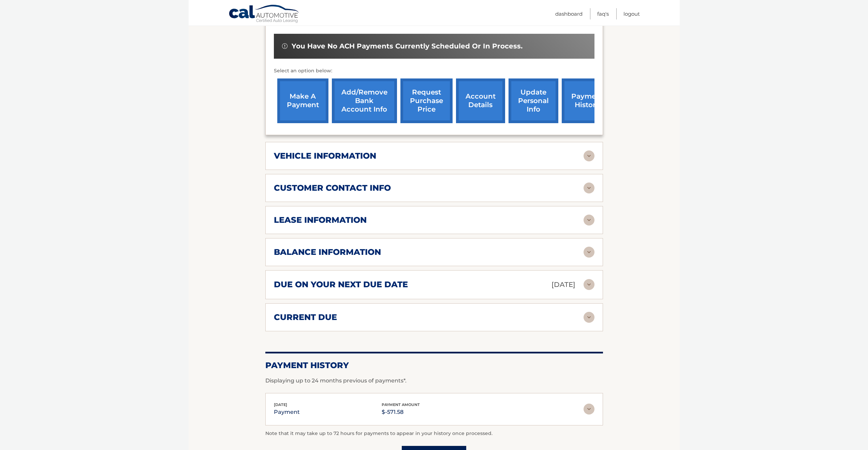 This screenshot has width=868, height=450. Describe the element at coordinates (569, 14) in the screenshot. I see `a: Dashboard` at that location.